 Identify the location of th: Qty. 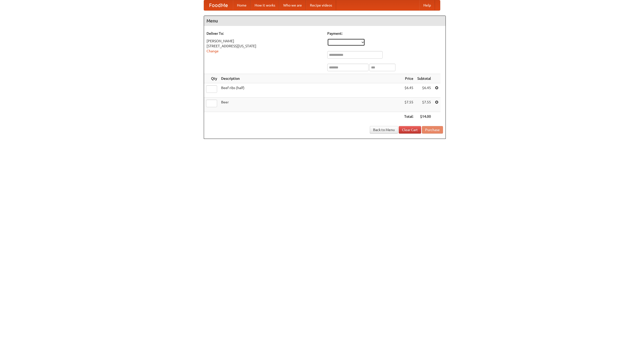
(211, 78).